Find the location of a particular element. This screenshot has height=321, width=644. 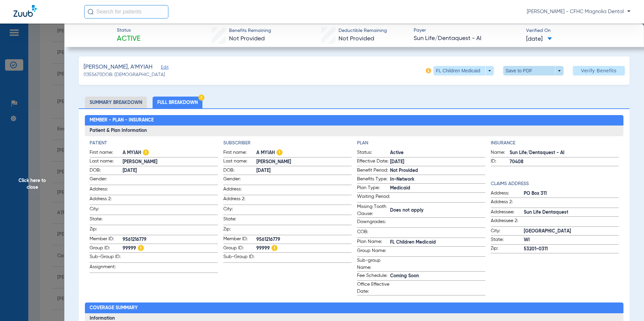

span: Fee Schedule: is located at coordinates (374, 276).